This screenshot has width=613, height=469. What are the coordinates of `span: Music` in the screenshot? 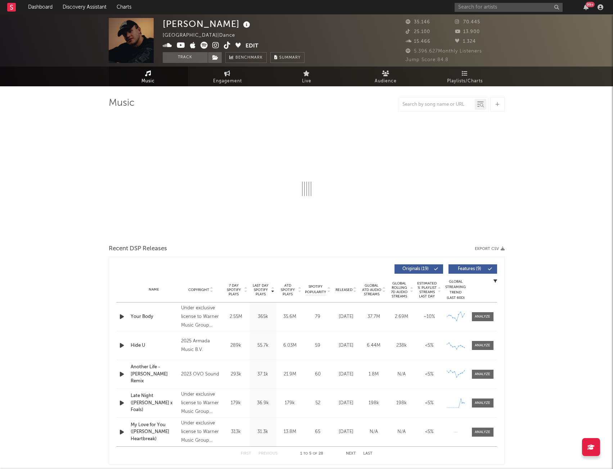 It's located at (148, 81).